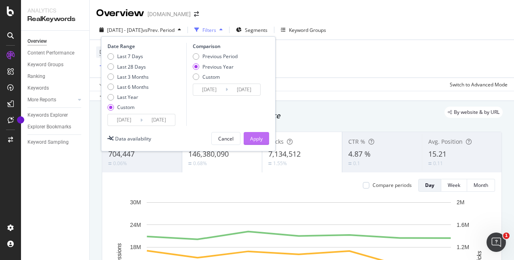  Describe the element at coordinates (55, 53) in the screenshot. I see `a: Content Performance` at that location.